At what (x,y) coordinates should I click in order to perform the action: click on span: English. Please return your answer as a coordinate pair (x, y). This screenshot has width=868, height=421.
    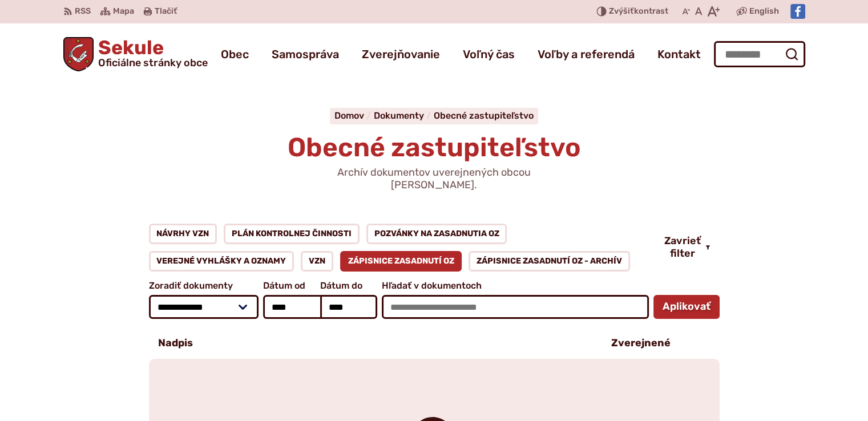
    Looking at the image, I should click on (764, 11).